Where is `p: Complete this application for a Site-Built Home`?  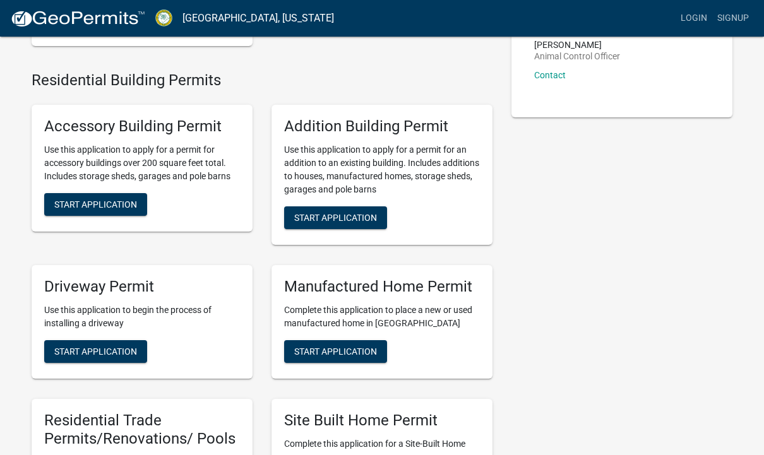 p: Complete this application for a Site-Built Home is located at coordinates (382, 444).